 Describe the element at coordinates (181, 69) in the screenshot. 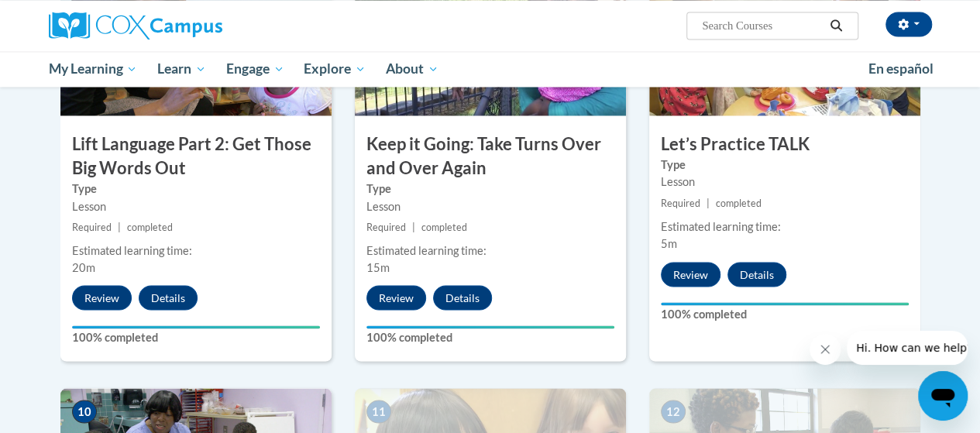

I see `a: Learn` at that location.